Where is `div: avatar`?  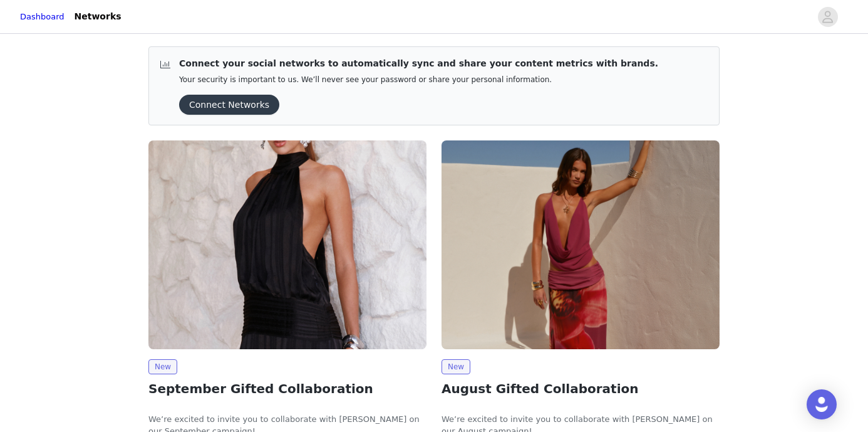 div: avatar is located at coordinates (827, 17).